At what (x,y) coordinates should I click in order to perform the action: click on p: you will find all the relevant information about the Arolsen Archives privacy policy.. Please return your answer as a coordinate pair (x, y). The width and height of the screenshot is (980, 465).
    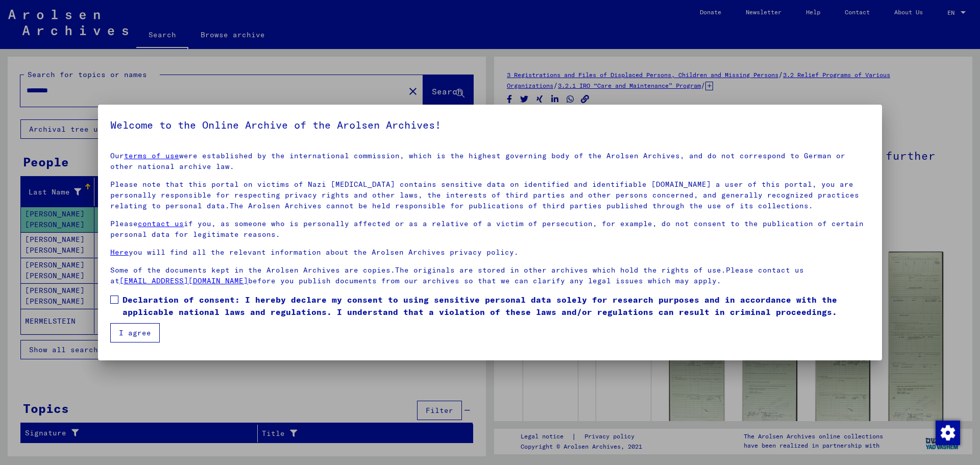
    Looking at the image, I should click on (490, 252).